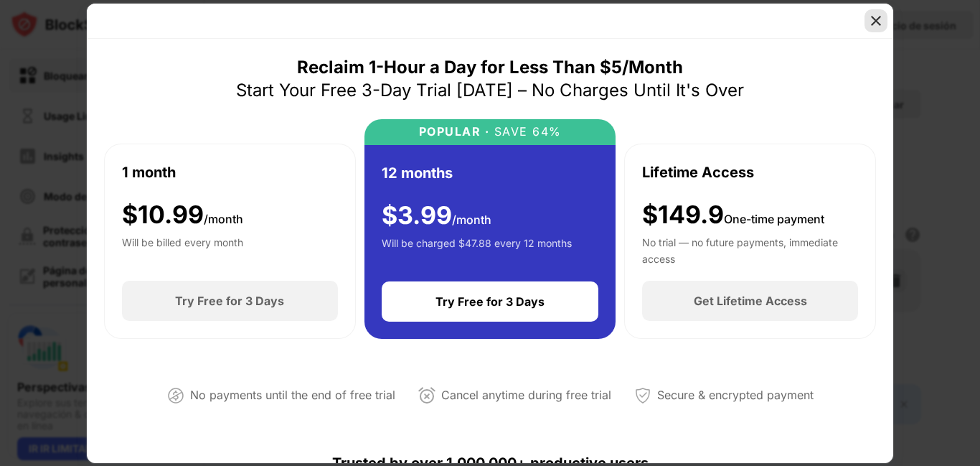  What do you see at coordinates (182, 249) in the screenshot?
I see `div: Will be billed every month` at bounding box center [182, 249].